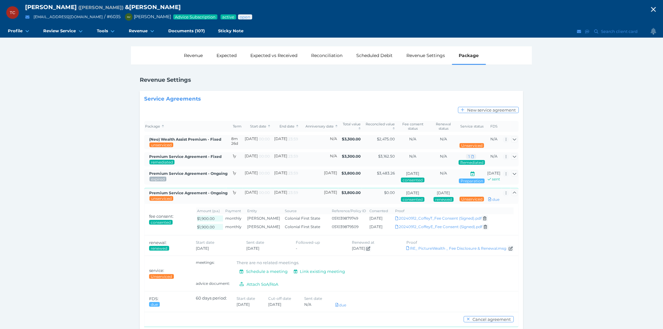 The width and height of the screenshot is (663, 329). I want to click on span: 051039879509, so click(345, 227).